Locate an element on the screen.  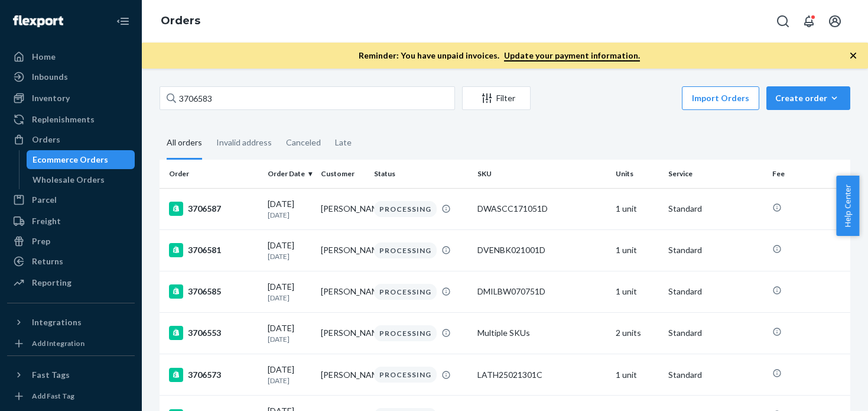
div: Inbounds is located at coordinates (49, 76).